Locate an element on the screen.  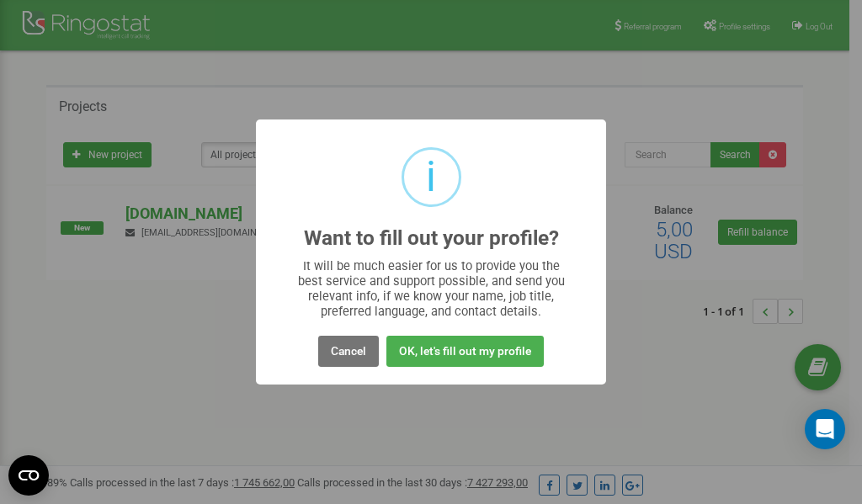
button: Open CMP widget is located at coordinates (29, 475).